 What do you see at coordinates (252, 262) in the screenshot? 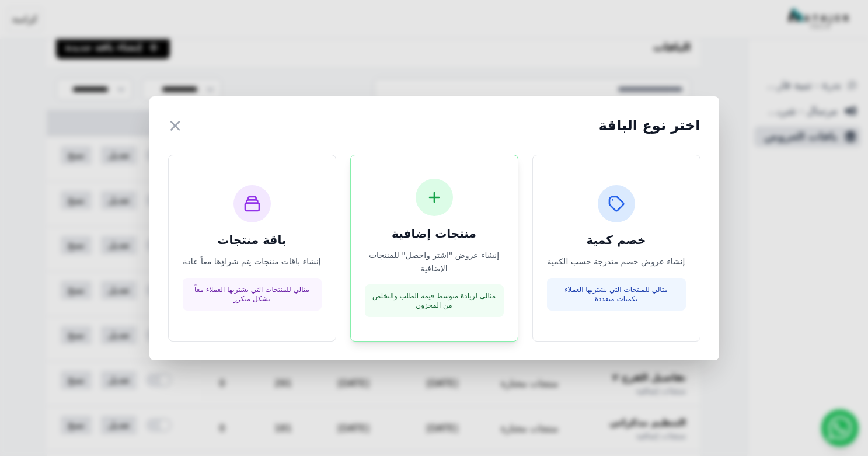
I see `p: إنشاء باقات منتجات يتم شراؤها معاً عادة` at bounding box center [252, 262].